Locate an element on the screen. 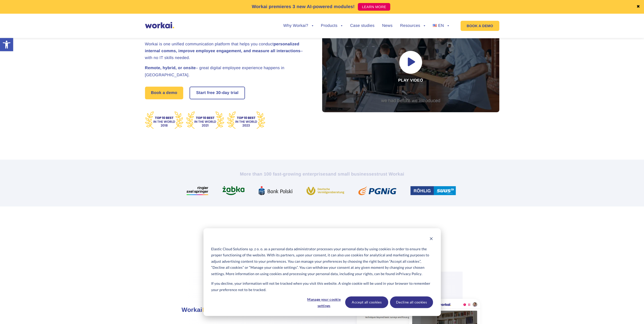 The width and height of the screenshot is (644, 324). p: Elastic Cloud Solutions sp. z o. o. as a personal data administrator processes your personal data... is located at coordinates (322, 262).